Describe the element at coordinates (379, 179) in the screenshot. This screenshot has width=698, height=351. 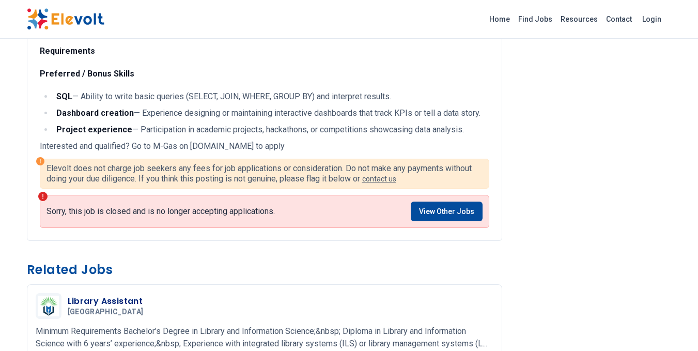
I see `a: contact us` at that location.